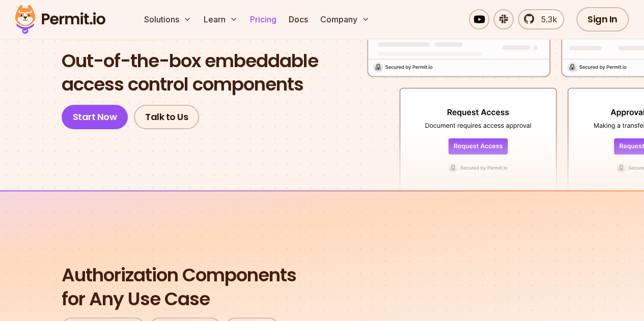 The image size is (644, 321). I want to click on span: Out-of-the-box embeddable, so click(190, 61).